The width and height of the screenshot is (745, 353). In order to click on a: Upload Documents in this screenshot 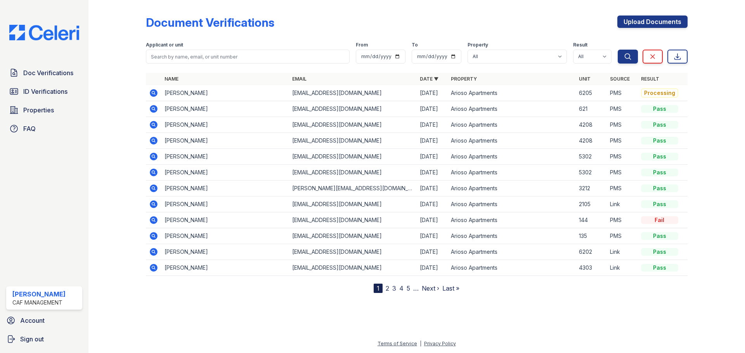, I will do `click(652, 22)`.